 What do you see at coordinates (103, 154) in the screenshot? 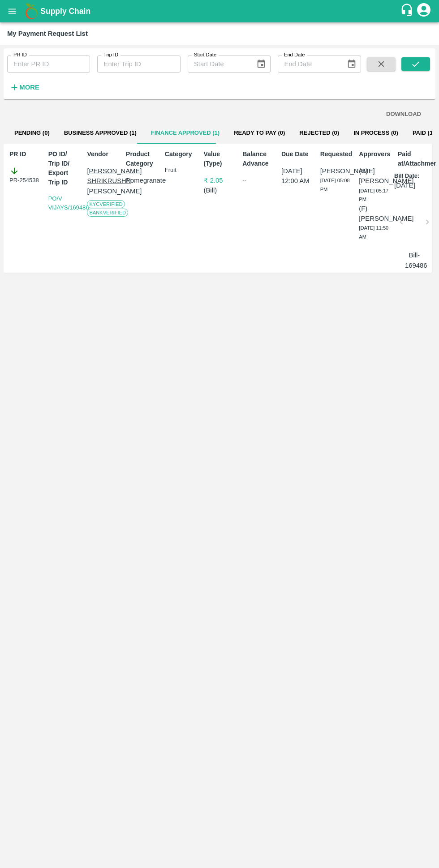
I see `p: Vendor` at bounding box center [103, 154].